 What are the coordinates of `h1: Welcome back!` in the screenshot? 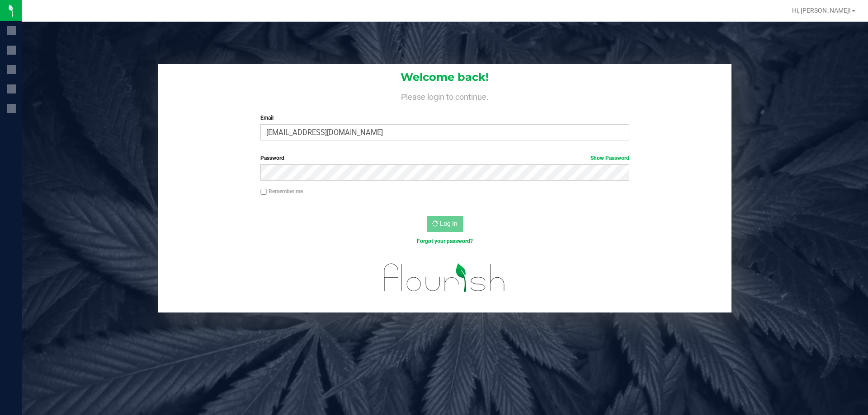 It's located at (445, 77).